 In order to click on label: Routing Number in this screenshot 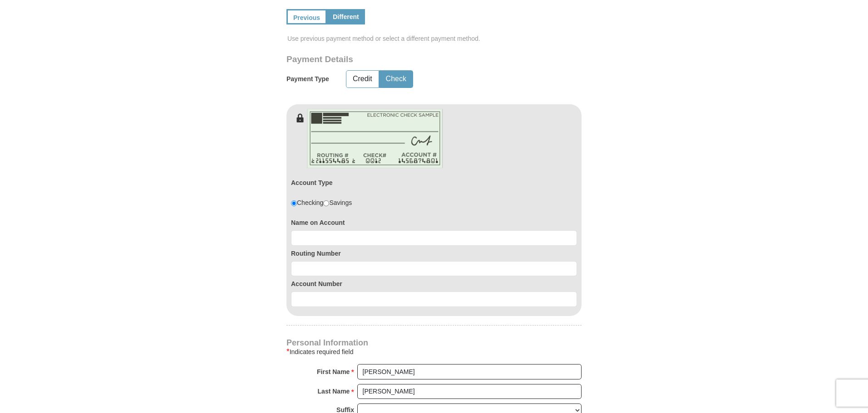, I will do `click(434, 254)`.